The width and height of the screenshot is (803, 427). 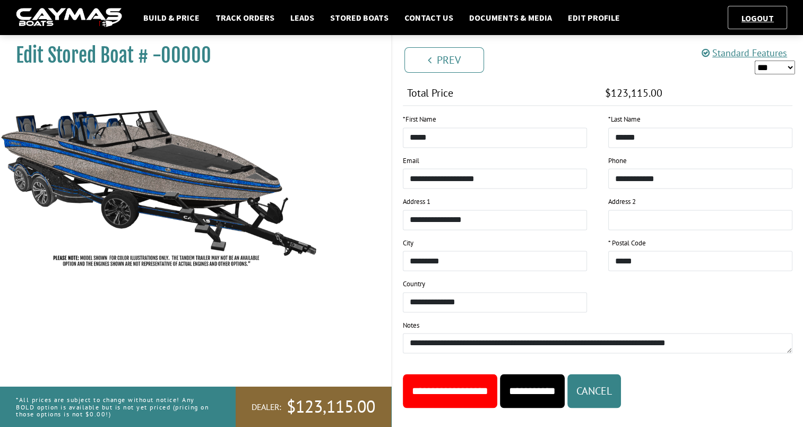 What do you see at coordinates (758, 18) in the screenshot?
I see `a: Logout` at bounding box center [758, 18].